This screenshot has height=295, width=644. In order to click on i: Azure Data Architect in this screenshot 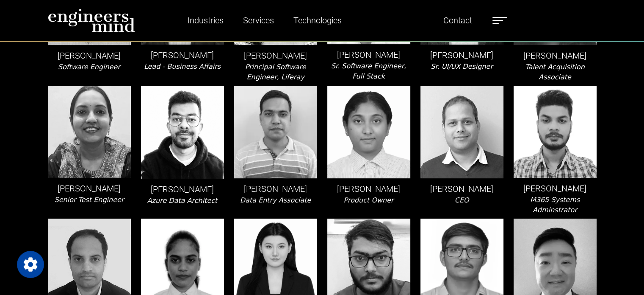, I will do `click(182, 200)`.